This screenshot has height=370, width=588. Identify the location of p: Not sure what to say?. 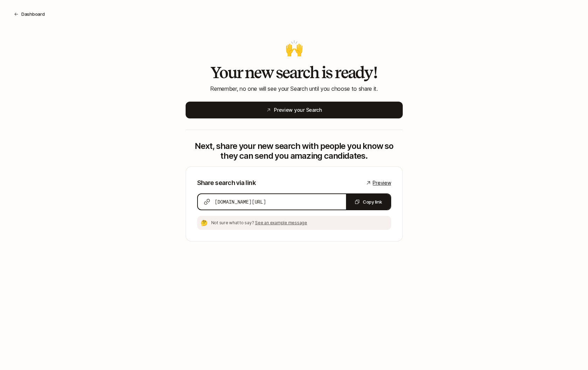
(300, 223).